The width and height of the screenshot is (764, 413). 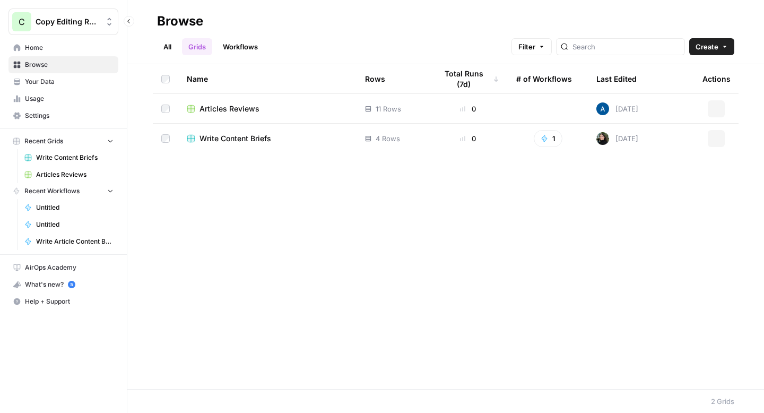 I want to click on span: Help + Support, so click(x=69, y=301).